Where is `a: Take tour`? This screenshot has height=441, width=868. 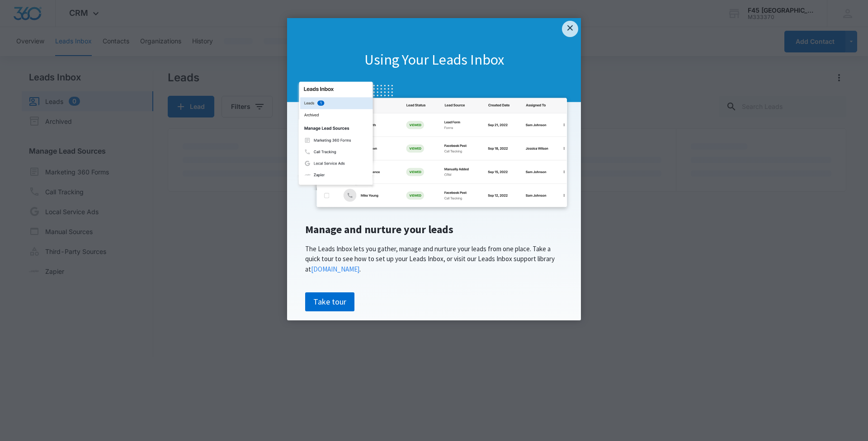
a: Take tour is located at coordinates (329, 302).